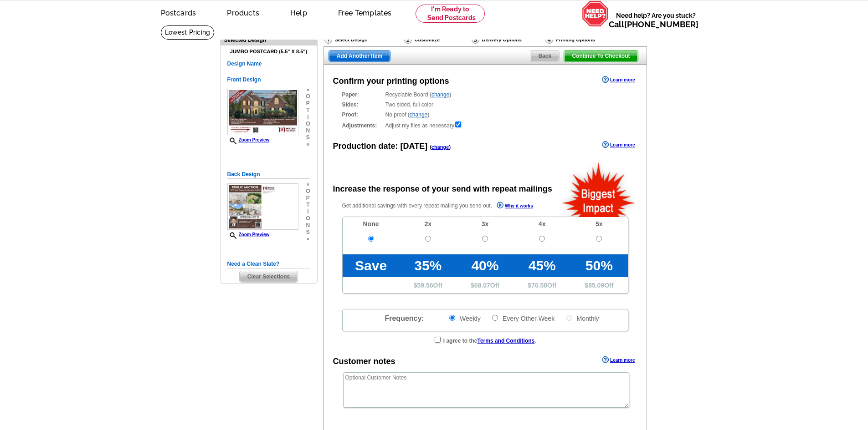 The height and width of the screenshot is (430, 868). I want to click on div: Customize, so click(437, 40).